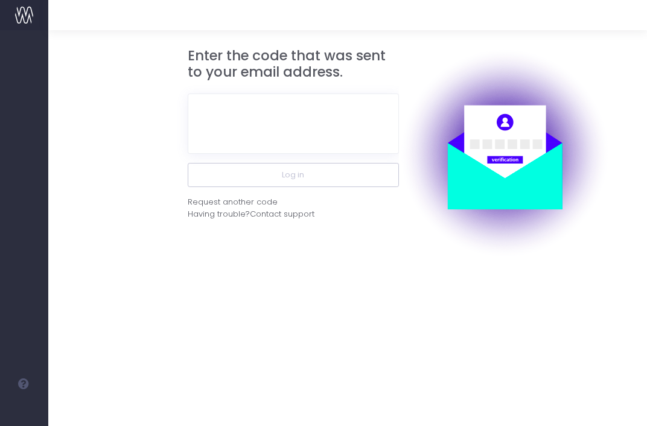 The image size is (647, 426). Describe the element at coordinates (293, 64) in the screenshot. I see `h3: Enter the code that was sent to your email address.` at that location.